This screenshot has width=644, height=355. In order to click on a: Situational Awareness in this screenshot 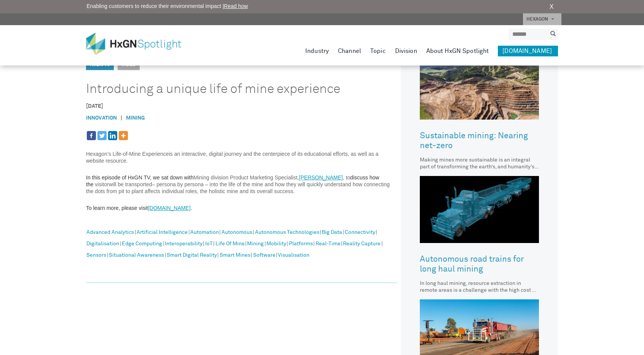, I will do `click(136, 256)`.